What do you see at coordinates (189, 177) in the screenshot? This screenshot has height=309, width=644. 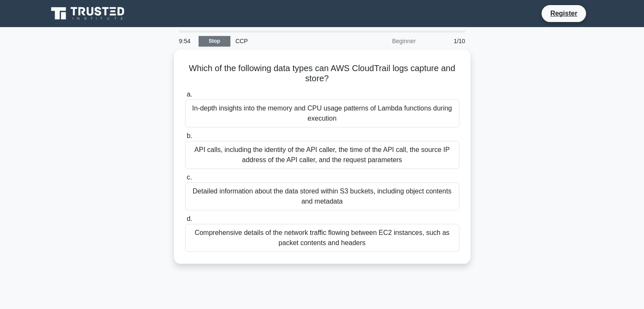 I see `span: c.` at bounding box center [189, 177].